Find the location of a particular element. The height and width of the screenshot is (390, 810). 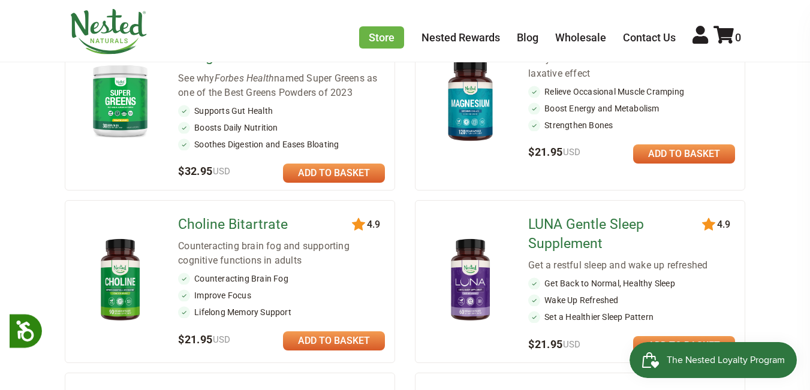

li: Get Back to Normal, Healthy Sleep is located at coordinates (631, 284).